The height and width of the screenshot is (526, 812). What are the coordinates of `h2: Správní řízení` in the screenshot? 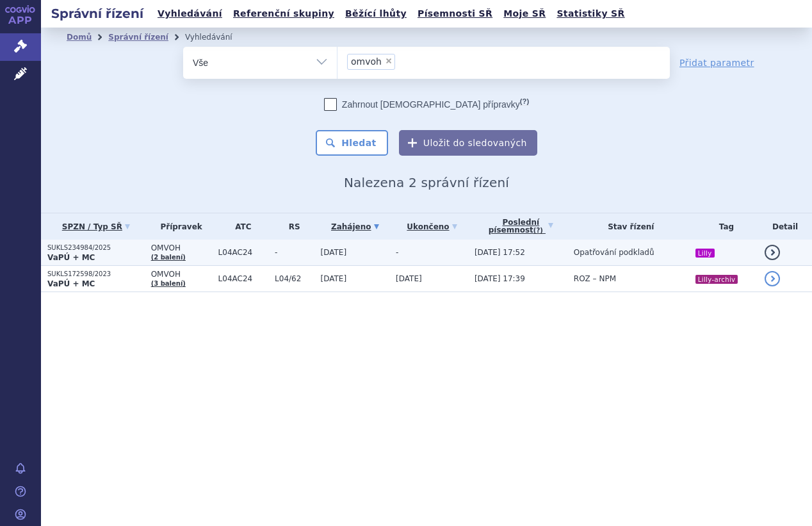 It's located at (98, 14).